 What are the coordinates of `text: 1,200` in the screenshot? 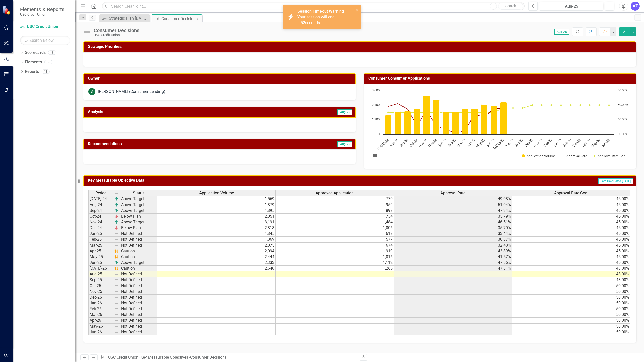 It's located at (376, 119).